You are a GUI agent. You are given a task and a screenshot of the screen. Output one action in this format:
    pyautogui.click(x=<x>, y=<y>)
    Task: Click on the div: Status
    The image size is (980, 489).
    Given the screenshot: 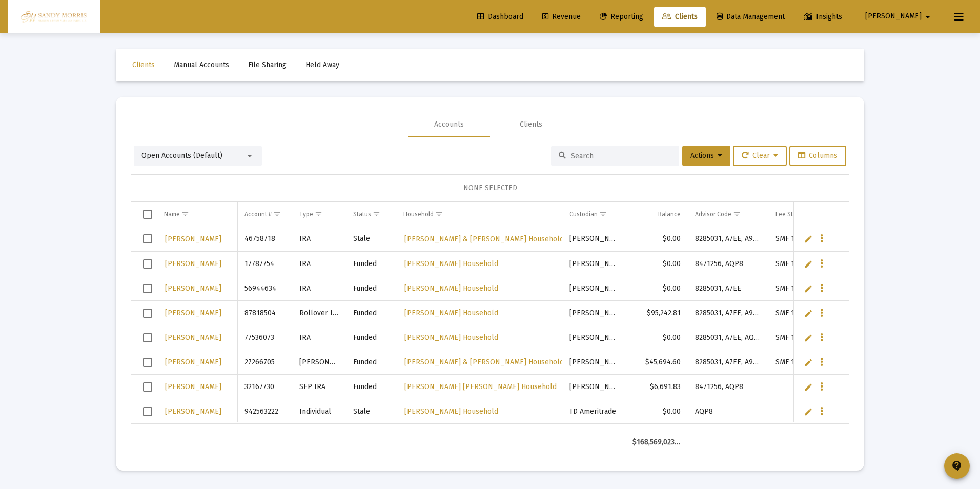 What is the action you would take?
    pyautogui.click(x=362, y=214)
    